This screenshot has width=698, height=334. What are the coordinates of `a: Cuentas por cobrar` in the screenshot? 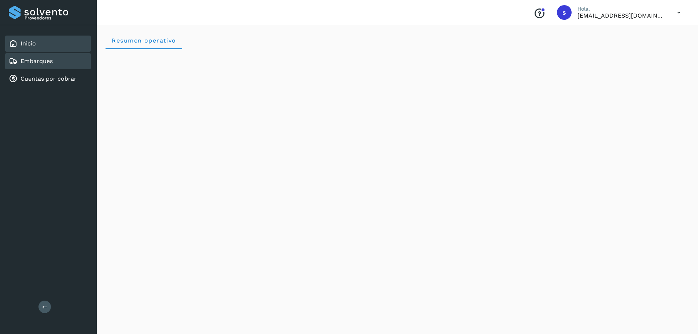 It's located at (48, 78).